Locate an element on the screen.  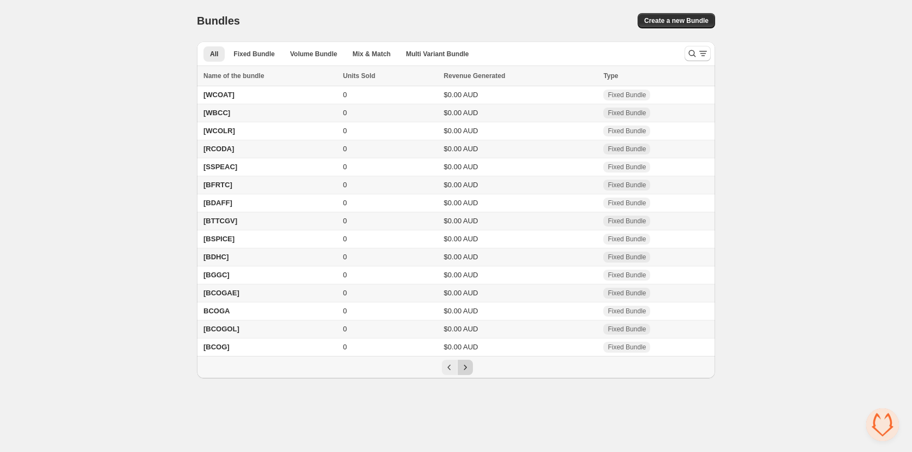
span: Units Sold is located at coordinates (359, 76).